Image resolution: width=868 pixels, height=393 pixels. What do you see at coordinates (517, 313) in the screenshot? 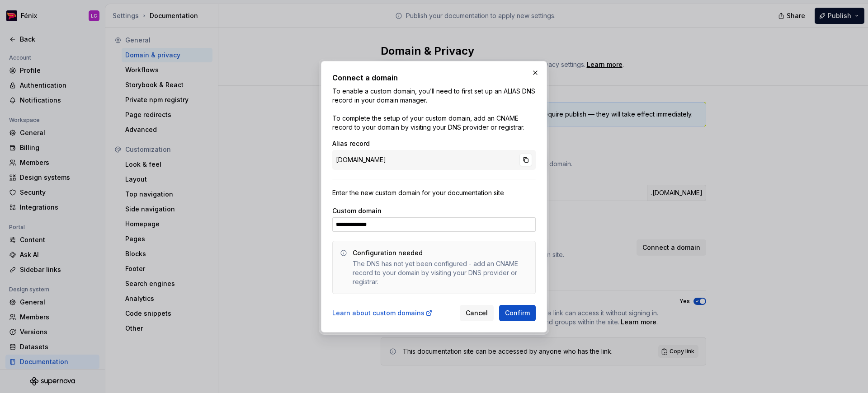
I see `button: Confirm` at bounding box center [517, 313].